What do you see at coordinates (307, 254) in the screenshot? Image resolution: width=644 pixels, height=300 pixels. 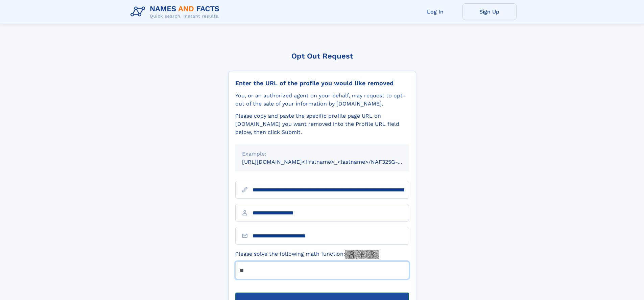 I see `label: Please solve the following math function:` at bounding box center [307, 254].